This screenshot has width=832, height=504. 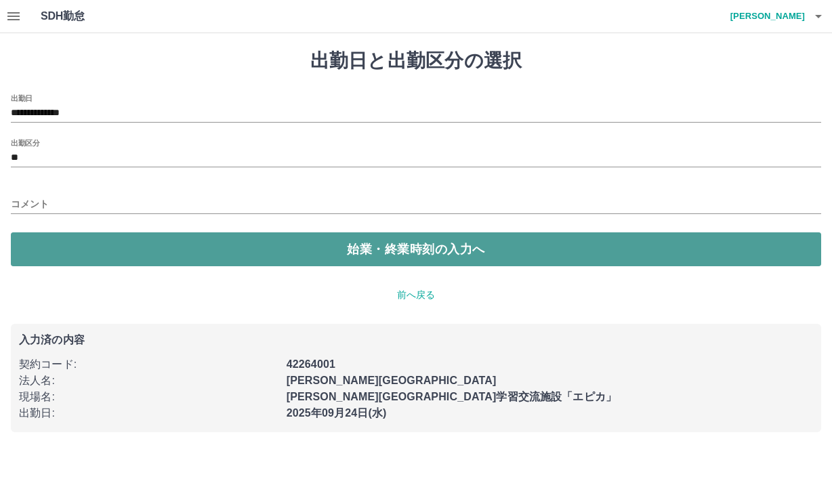 I want to click on button: 始業・終業時刻の入力へ, so click(x=416, y=249).